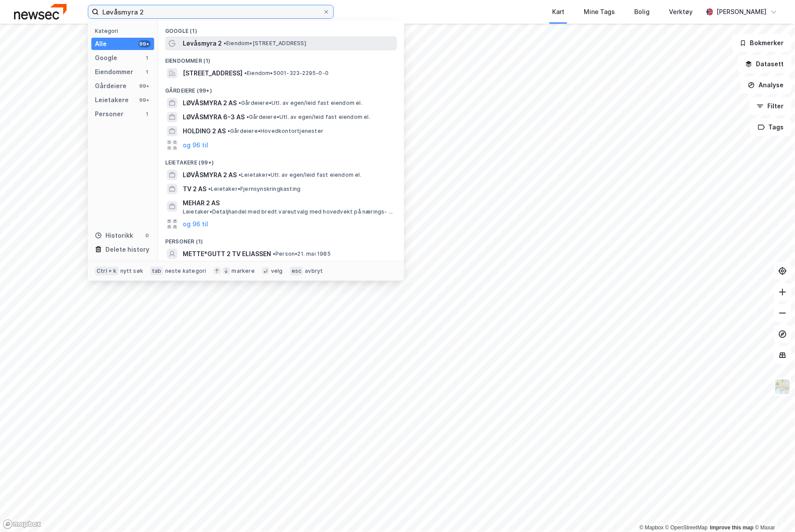 This screenshot has width=795, height=532. I want to click on div: Kart, so click(558, 12).